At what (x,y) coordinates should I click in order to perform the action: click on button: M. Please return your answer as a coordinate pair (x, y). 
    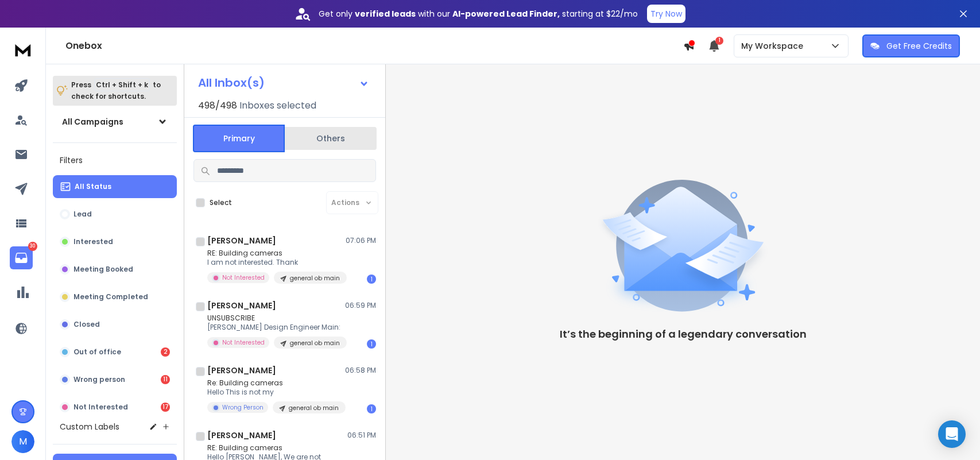
    Looking at the image, I should click on (23, 442).